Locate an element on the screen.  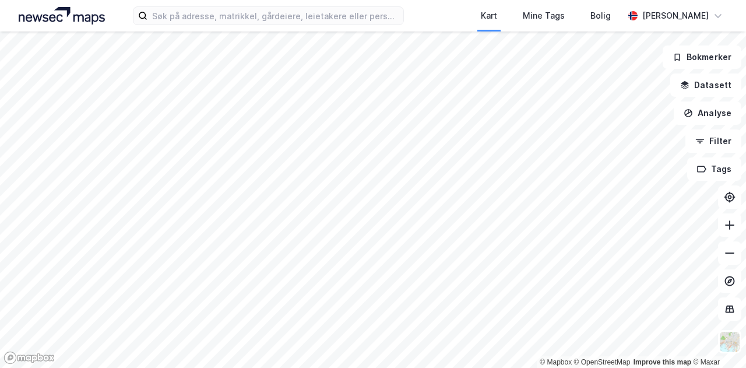
img: logo.a4113a55bc3d86da70a041830d287a7e.svg is located at coordinates (62, 16).